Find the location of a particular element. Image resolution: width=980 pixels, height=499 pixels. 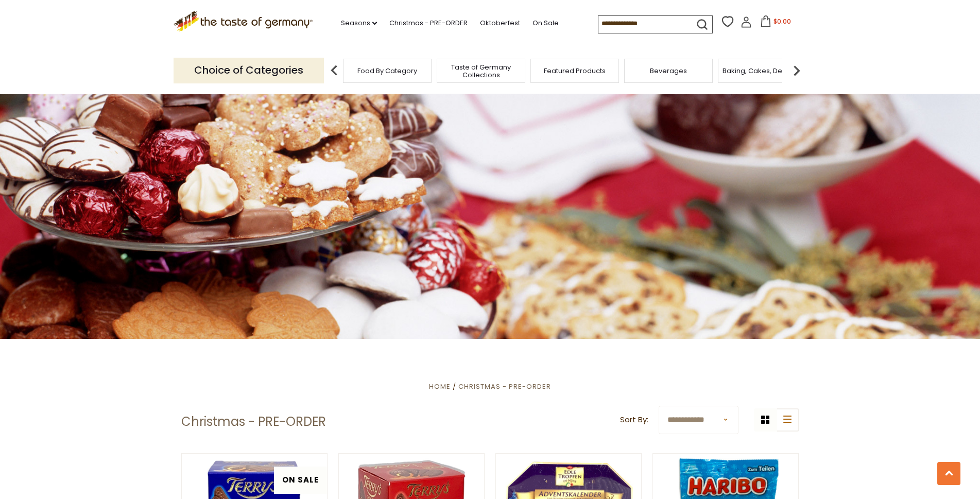

span: Home is located at coordinates (440, 386).